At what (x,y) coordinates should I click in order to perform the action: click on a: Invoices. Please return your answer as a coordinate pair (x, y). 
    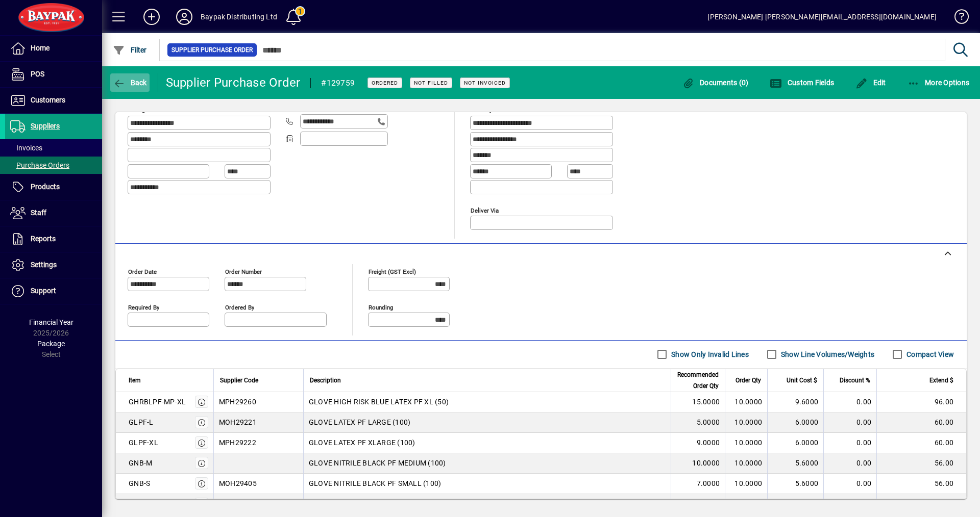
    Looking at the image, I should click on (53, 148).